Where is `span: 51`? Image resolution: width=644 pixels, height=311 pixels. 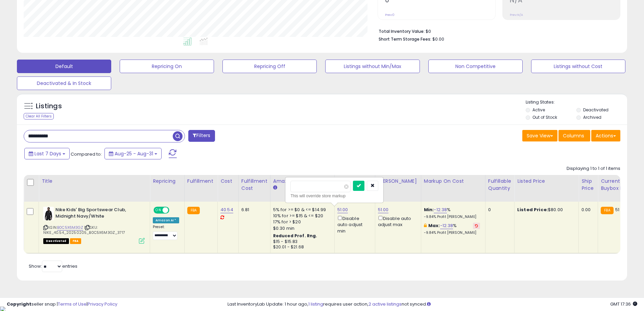 span: 51 is located at coordinates (617, 209).